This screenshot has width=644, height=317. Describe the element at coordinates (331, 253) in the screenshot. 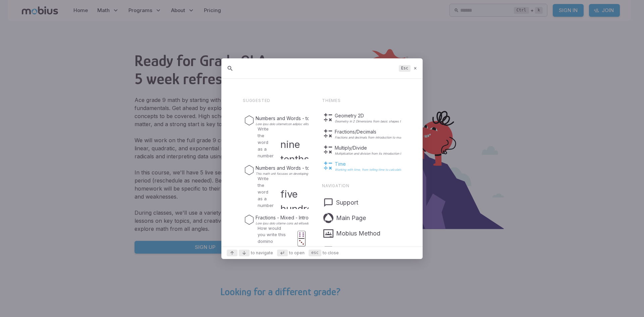

I see `span: to close` at that location.